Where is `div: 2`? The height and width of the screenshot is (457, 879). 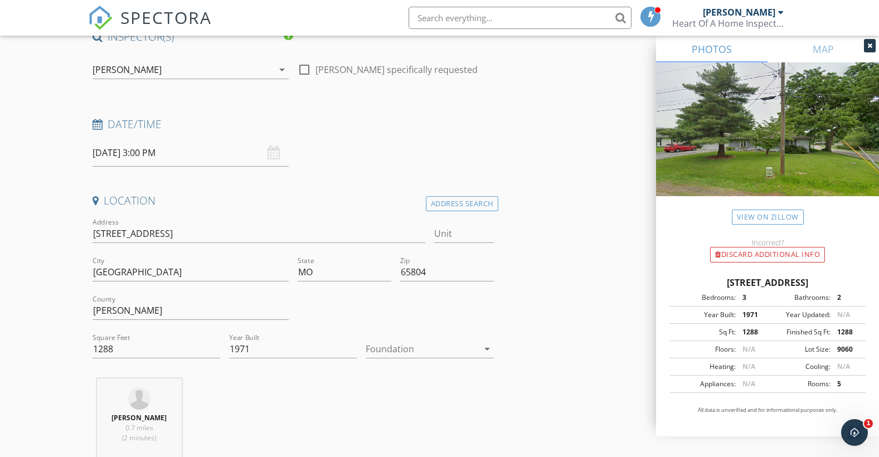 div: 2 is located at coordinates (846, 298).